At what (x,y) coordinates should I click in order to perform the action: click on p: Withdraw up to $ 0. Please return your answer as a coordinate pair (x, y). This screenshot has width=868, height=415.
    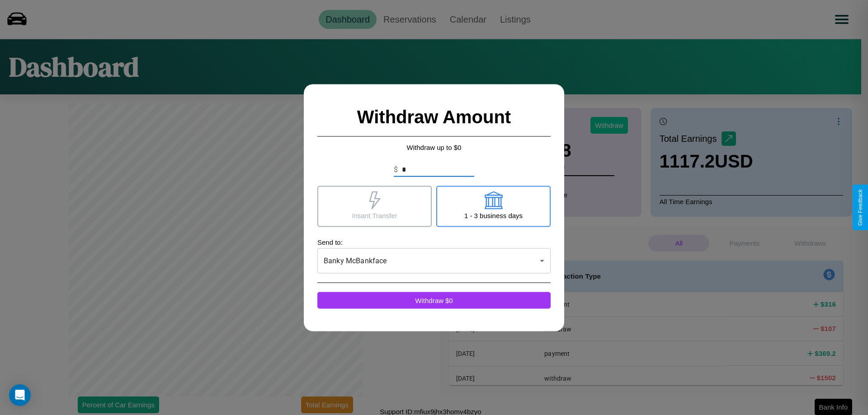
    Looking at the image, I should click on (434, 147).